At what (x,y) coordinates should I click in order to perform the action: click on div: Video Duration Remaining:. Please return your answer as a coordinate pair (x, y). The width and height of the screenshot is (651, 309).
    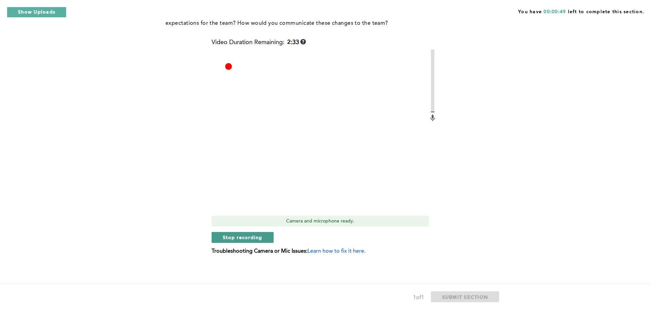
    Looking at the image, I should click on (259, 42).